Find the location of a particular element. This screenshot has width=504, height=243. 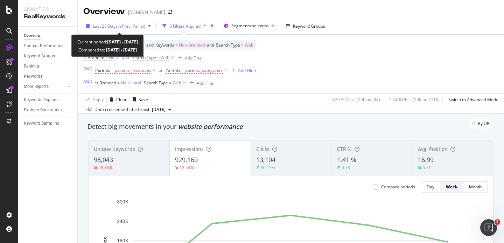

div: Keywords Explorer is located at coordinates (41, 100).